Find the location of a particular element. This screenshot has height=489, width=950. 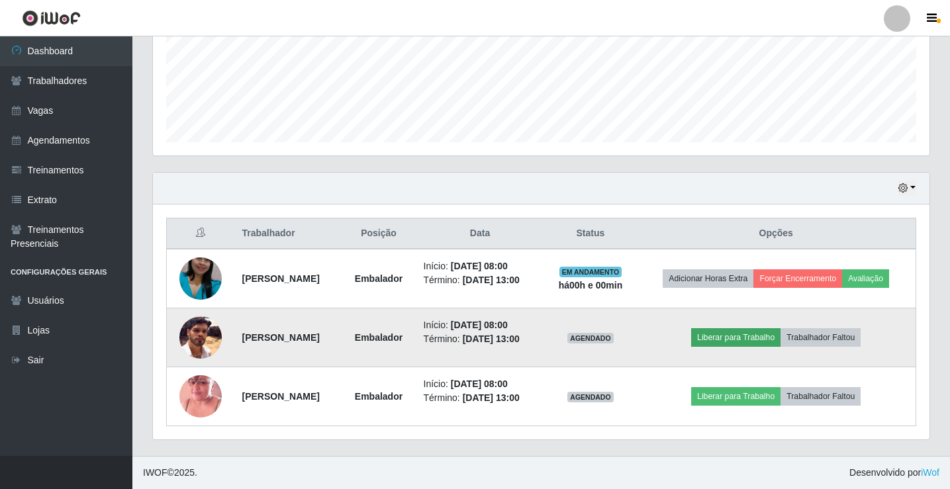

span: EM ANDAMENTO is located at coordinates (591, 272).